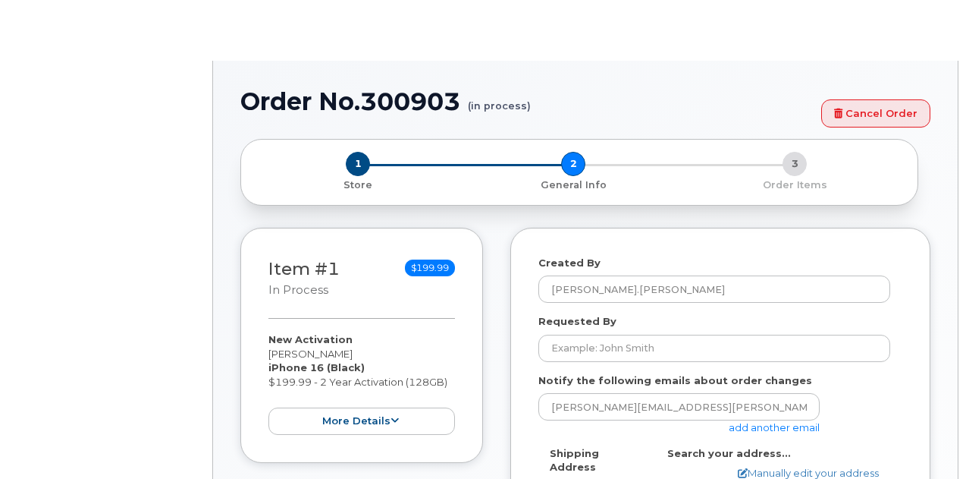 This screenshot has width=966, height=479. What do you see at coordinates (774, 427) in the screenshot?
I see `a: add another email` at bounding box center [774, 427].